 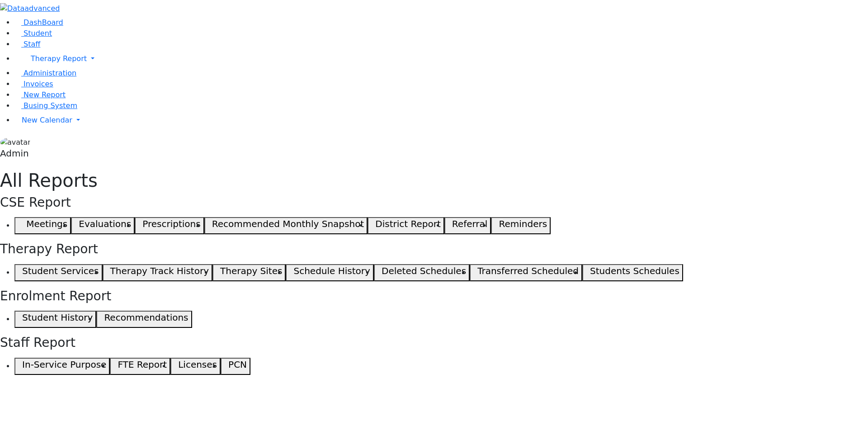 I want to click on a: Therapy Report, so click(x=442, y=59).